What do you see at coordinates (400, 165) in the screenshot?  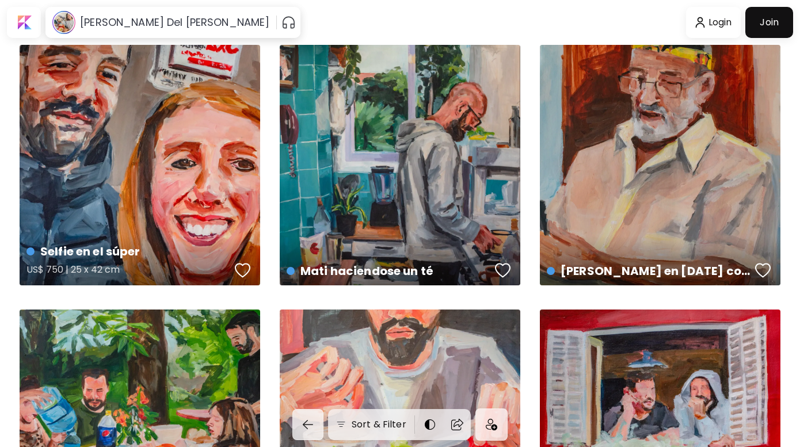 I see `a: Mati haciendose un téfavoriteshttps://cdn.kaleido.art/CDN/Artwork/161838/Primary/medium.webp?upda...` at bounding box center [400, 165].